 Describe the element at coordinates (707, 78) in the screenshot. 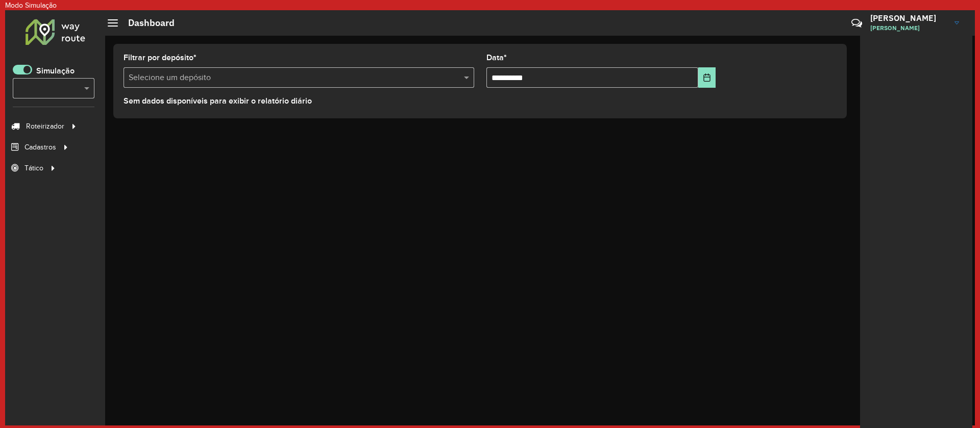

I see `button: Choose Date` at that location.